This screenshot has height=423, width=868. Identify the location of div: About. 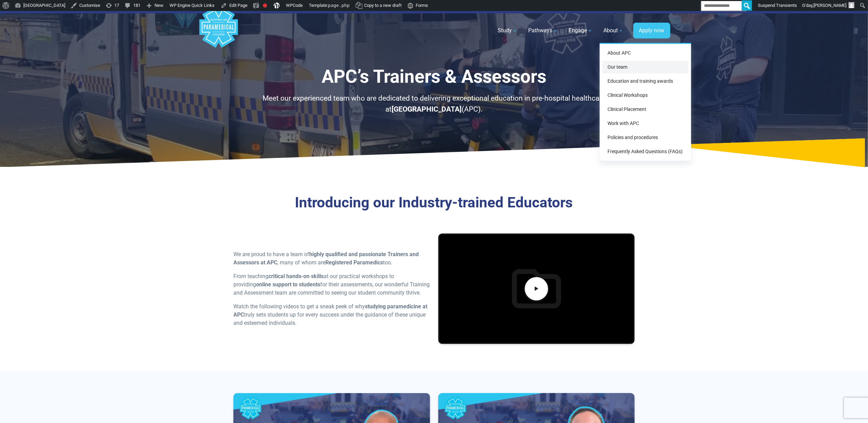
(645, 102).